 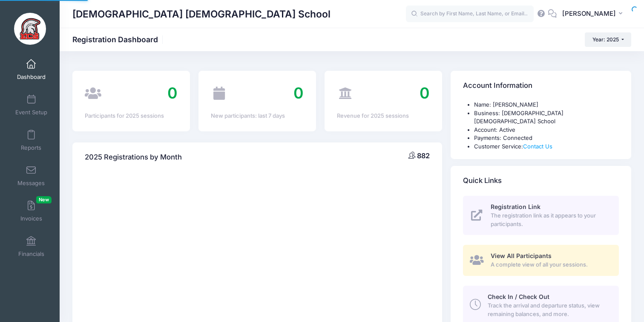 I want to click on div: Revenue for 2025 sessions, so click(x=383, y=116).